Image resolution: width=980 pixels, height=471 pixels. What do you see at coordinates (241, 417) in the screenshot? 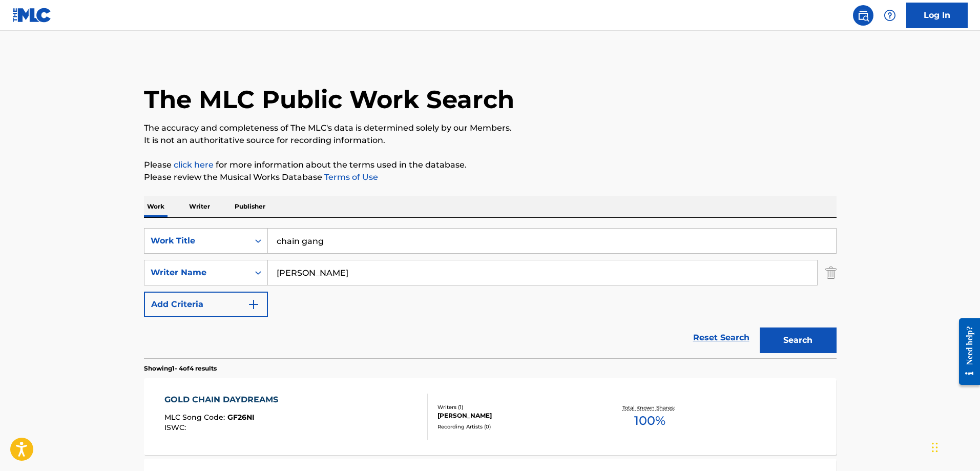
I see `span: GF26NI` at bounding box center [241, 417].